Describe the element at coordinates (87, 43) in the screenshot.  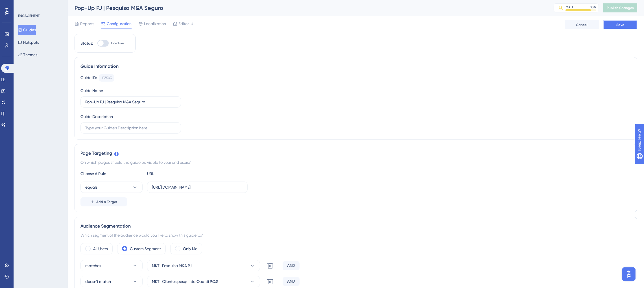
I see `div: Status:` at that location.